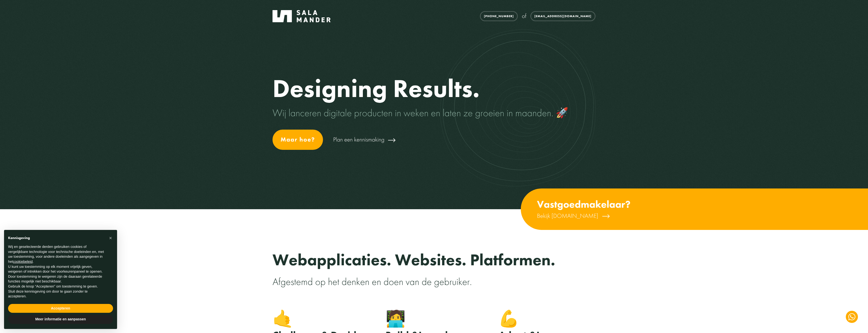  I want to click on span: of, so click(524, 16).